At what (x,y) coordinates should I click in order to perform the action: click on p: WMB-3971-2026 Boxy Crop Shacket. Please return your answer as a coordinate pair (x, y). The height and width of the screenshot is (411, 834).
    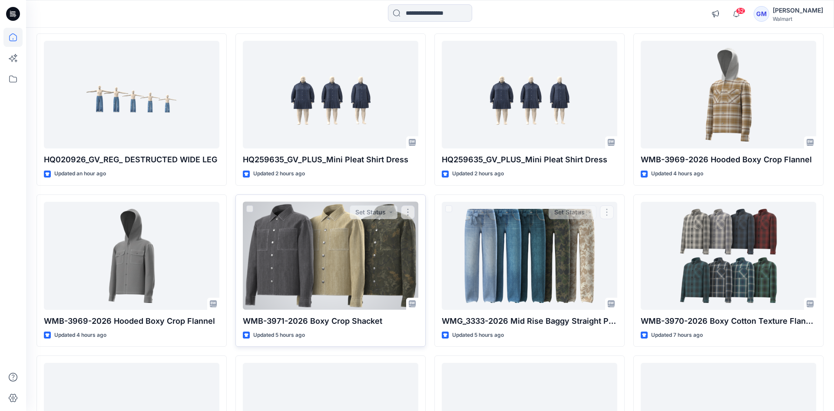
    Looking at the image, I should click on (330, 321).